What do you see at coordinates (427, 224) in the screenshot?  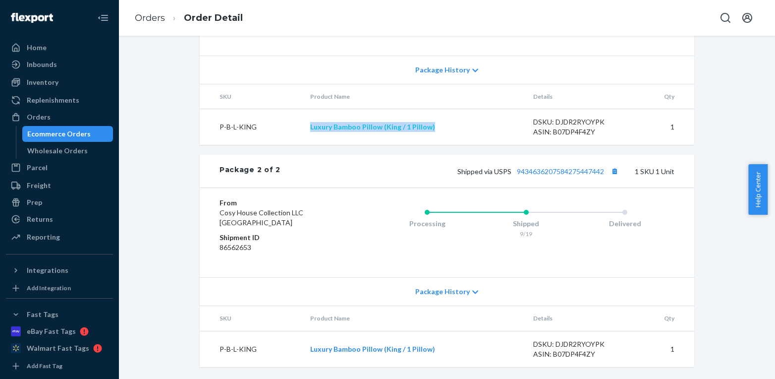 I see `div: Processing` at bounding box center [427, 224].